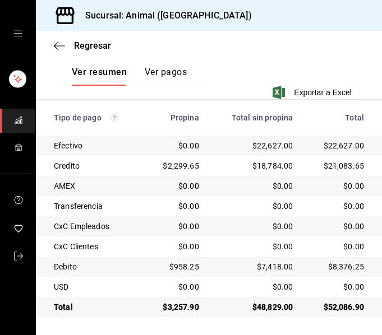  What do you see at coordinates (94, 146) in the screenshot?
I see `div: Efectivo` at bounding box center [94, 146].